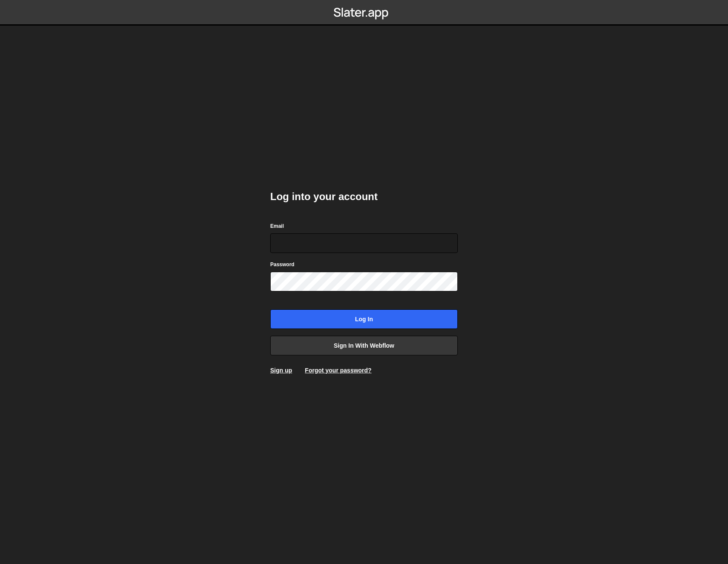  Describe the element at coordinates (364, 319) in the screenshot. I see `input: Log in` at that location.